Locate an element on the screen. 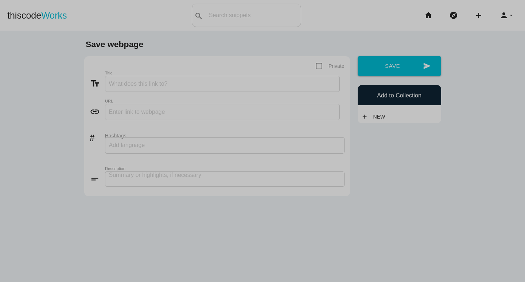  i: search is located at coordinates (199, 16).